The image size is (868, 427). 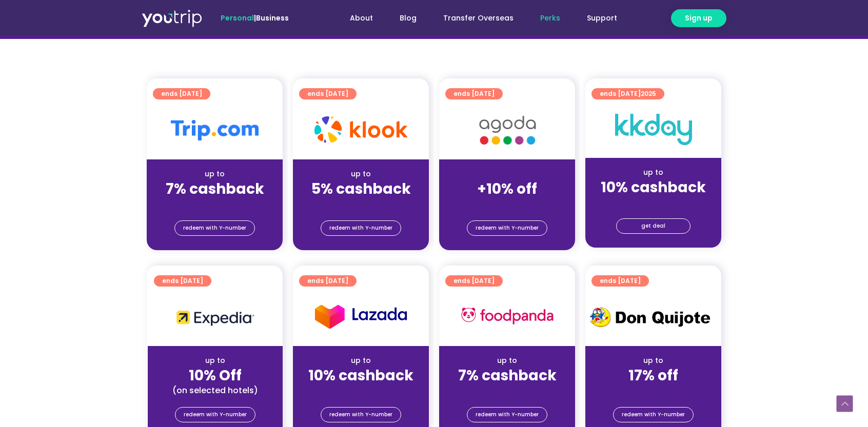 I want to click on a: Perks, so click(x=550, y=18).